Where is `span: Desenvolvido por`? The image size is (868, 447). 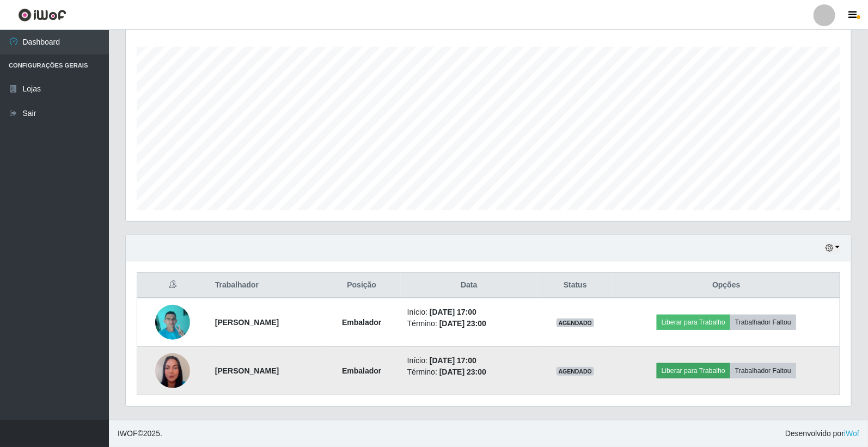 span: Desenvolvido por is located at coordinates (822, 433).